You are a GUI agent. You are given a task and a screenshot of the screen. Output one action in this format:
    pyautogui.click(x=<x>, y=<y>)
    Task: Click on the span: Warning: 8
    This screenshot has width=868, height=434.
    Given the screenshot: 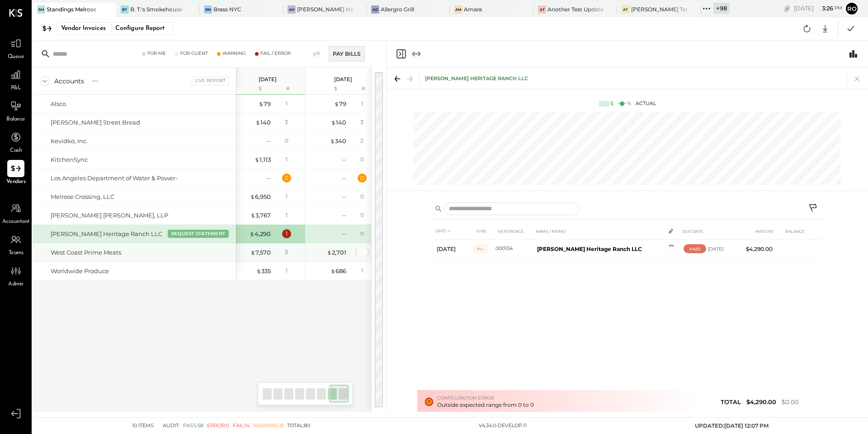 What is the action you would take?
    pyautogui.click(x=269, y=426)
    